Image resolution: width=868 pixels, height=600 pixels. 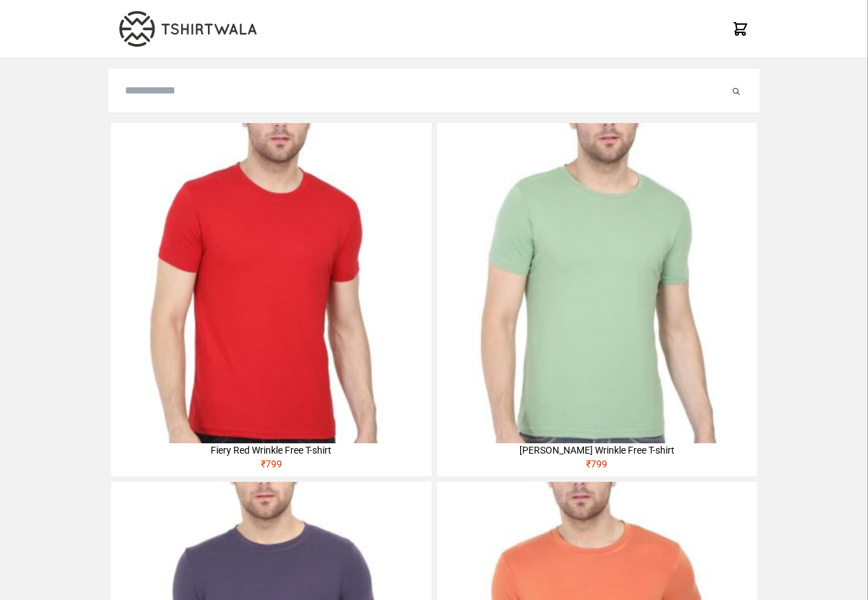 I want to click on button: Submit your search query., so click(x=737, y=91).